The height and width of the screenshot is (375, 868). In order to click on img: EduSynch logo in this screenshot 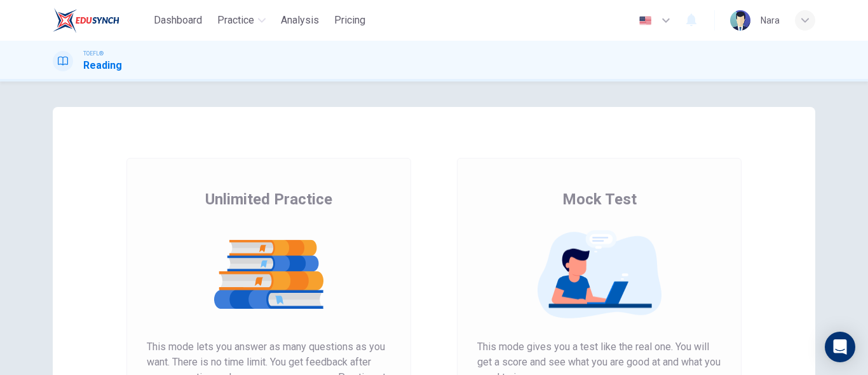, I will do `click(86, 20)`.